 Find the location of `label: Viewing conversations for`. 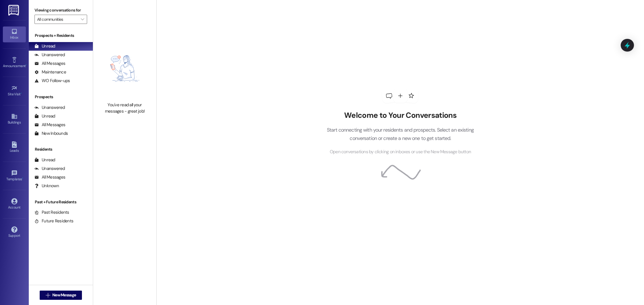

label: Viewing conversations for is located at coordinates (61, 10).